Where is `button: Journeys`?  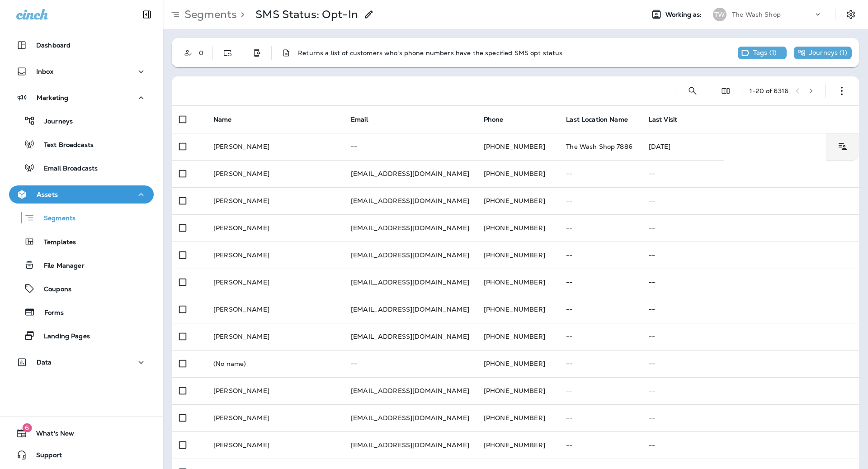 button: Journeys is located at coordinates (81, 121).